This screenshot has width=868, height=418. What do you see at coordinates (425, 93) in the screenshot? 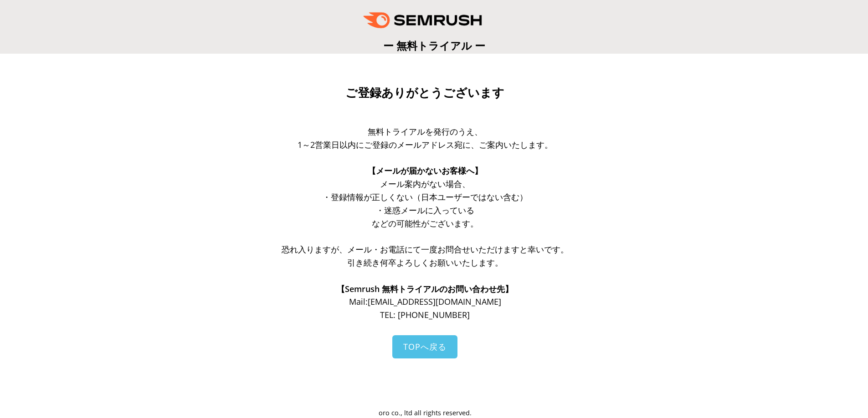
I see `span: ご登録ありがとうございます` at bounding box center [425, 93].